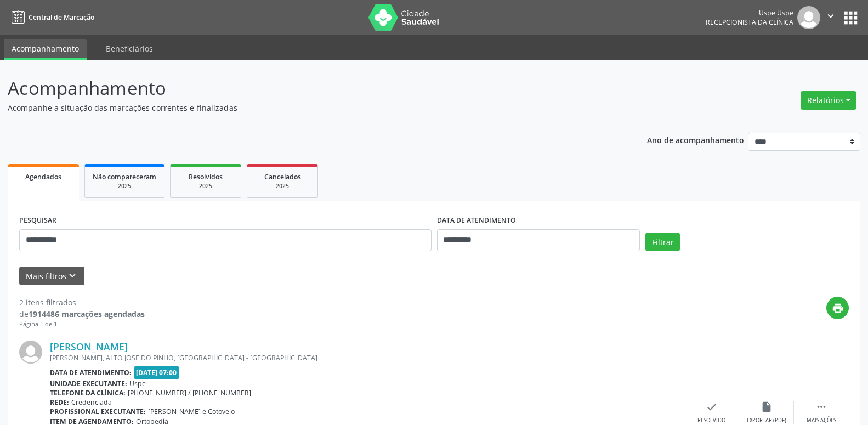 This screenshot has height=425, width=868. Describe the element at coordinates (129, 48) in the screenshot. I see `a: Beneficiários` at that location.